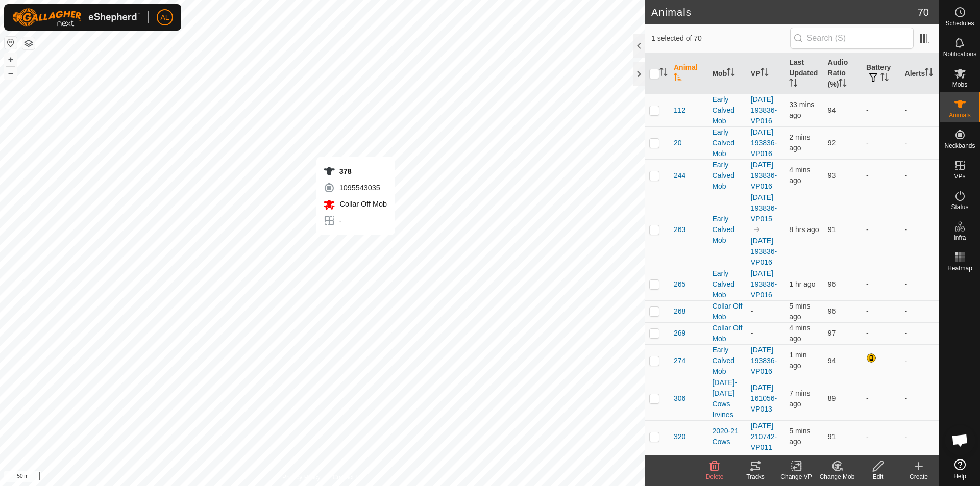  What do you see at coordinates (727, 436) in the screenshot?
I see `div: 2020-21 Cows` at bounding box center [727, 436].